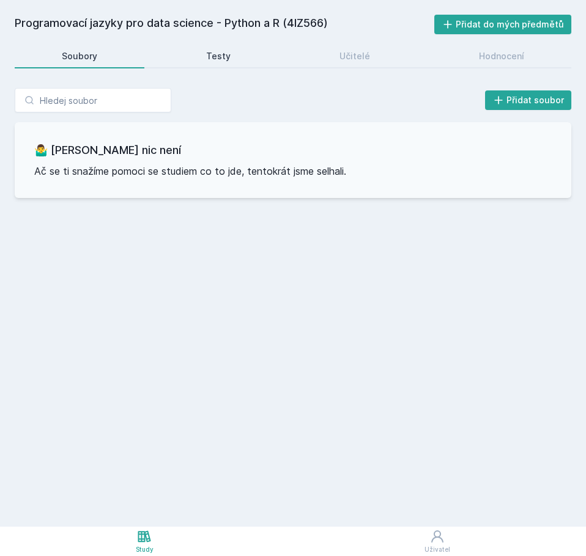 The image size is (586, 556). Describe the element at coordinates (218, 56) in the screenshot. I see `a: Testy` at that location.